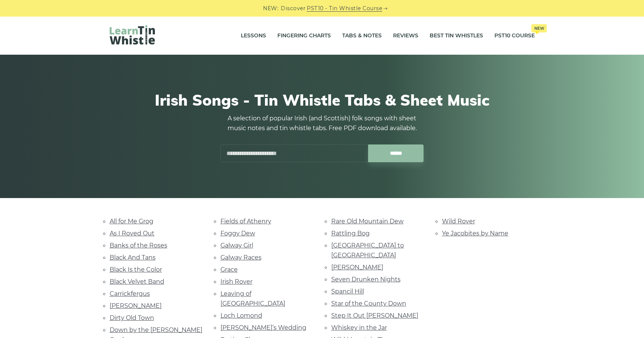  What do you see at coordinates (245, 221) in the screenshot?
I see `a: Fields of Athenry` at bounding box center [245, 221].